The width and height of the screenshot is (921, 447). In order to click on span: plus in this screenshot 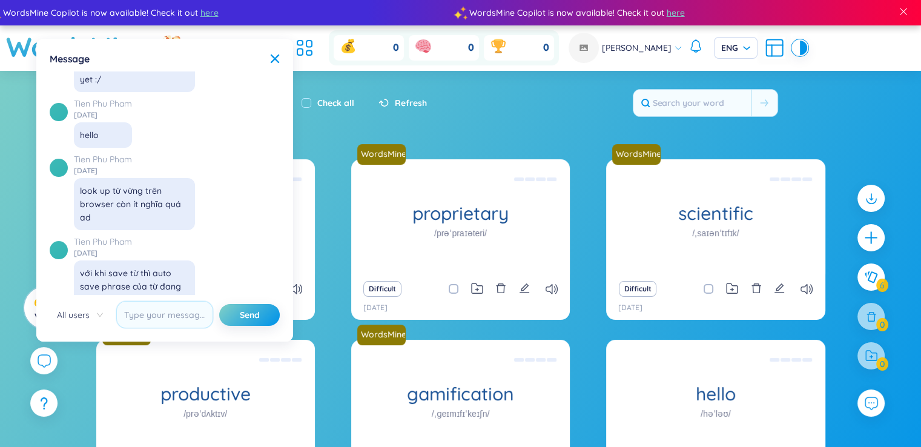, I will do `click(871, 237)`.